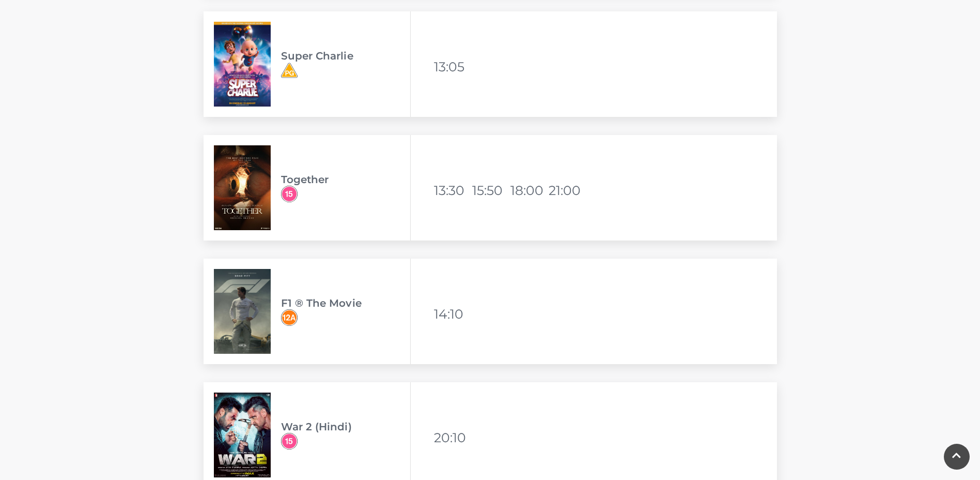  What do you see at coordinates (452, 190) in the screenshot?
I see `li: 13:30` at bounding box center [452, 190].